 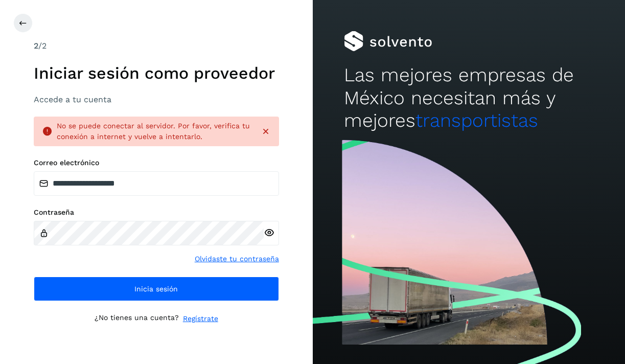 What do you see at coordinates (200, 318) in the screenshot?
I see `a: Regístrate` at bounding box center [200, 318].